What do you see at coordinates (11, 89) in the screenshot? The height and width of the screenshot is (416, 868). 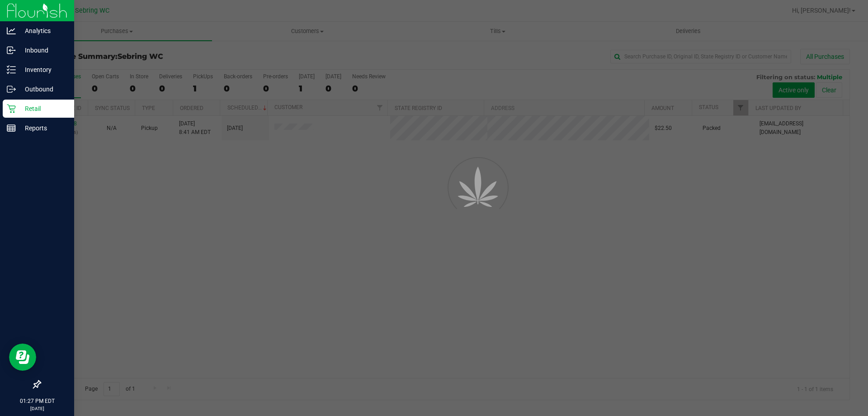 I see `inline-svg: Outbound` at bounding box center [11, 89].